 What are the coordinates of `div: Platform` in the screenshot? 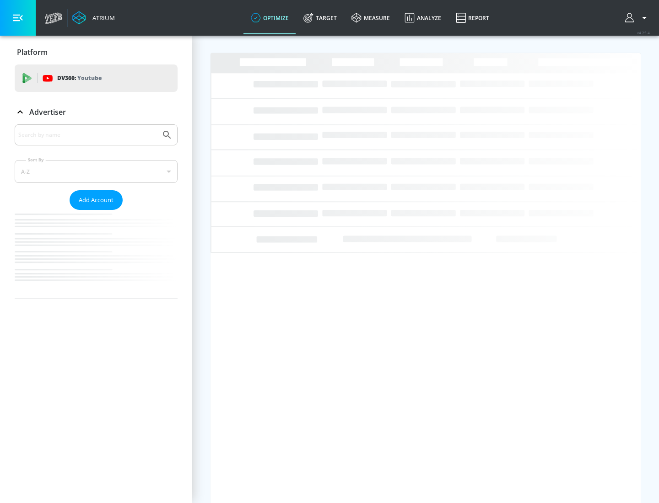 It's located at (96, 52).